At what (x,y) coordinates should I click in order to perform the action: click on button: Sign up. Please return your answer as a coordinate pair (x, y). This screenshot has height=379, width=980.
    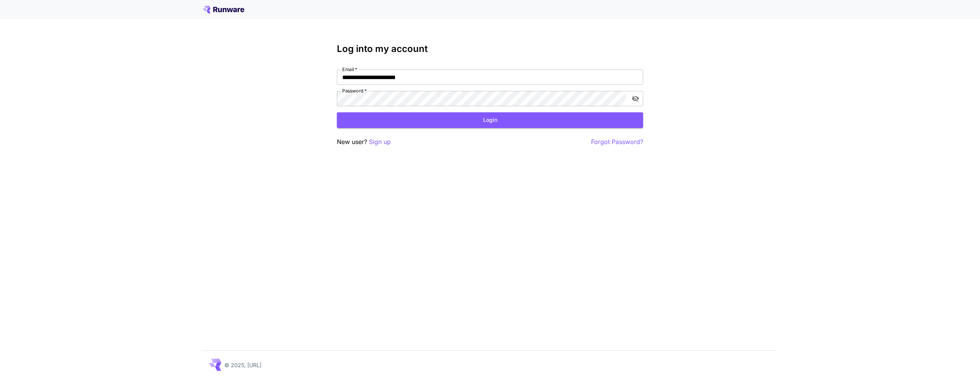
    Looking at the image, I should click on (379, 142).